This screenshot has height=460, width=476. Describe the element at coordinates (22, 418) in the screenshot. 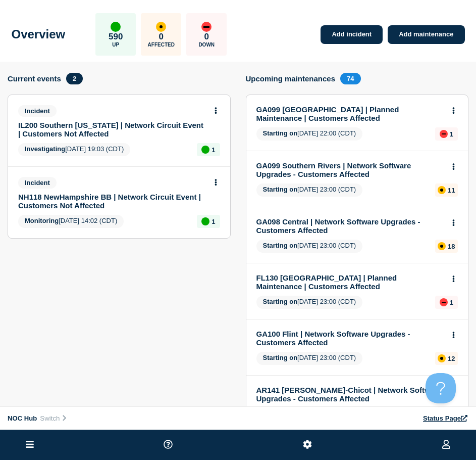

I see `span: NOC Hub` at that location.